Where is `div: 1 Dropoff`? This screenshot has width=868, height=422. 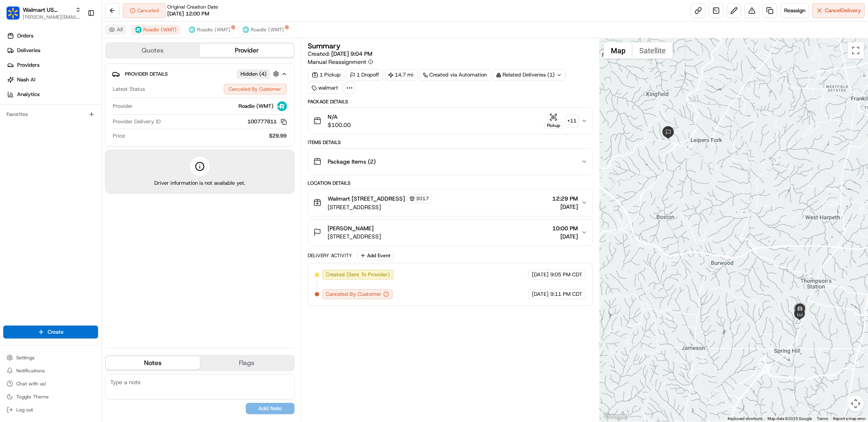
div: 1 Dropoff is located at coordinates (365, 75).